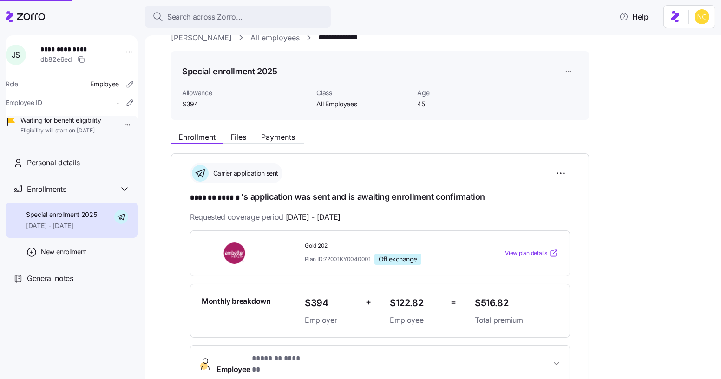  Describe the element at coordinates (197, 137) in the screenshot. I see `span: Enrollment` at that location.